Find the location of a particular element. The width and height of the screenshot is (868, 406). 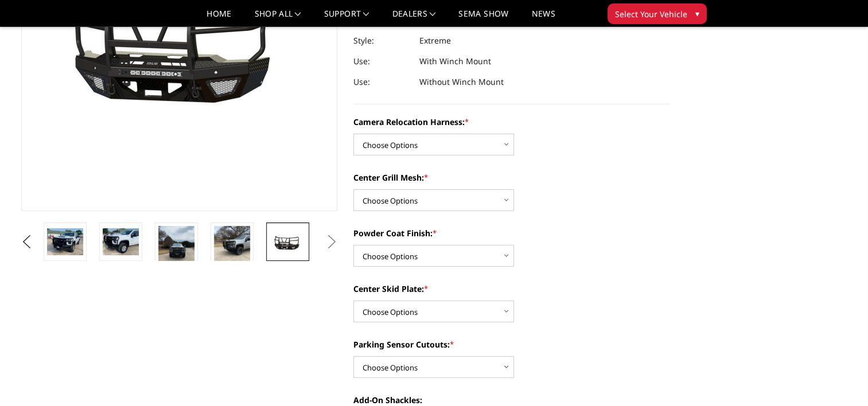

dd: Extreme is located at coordinates (435, 41).